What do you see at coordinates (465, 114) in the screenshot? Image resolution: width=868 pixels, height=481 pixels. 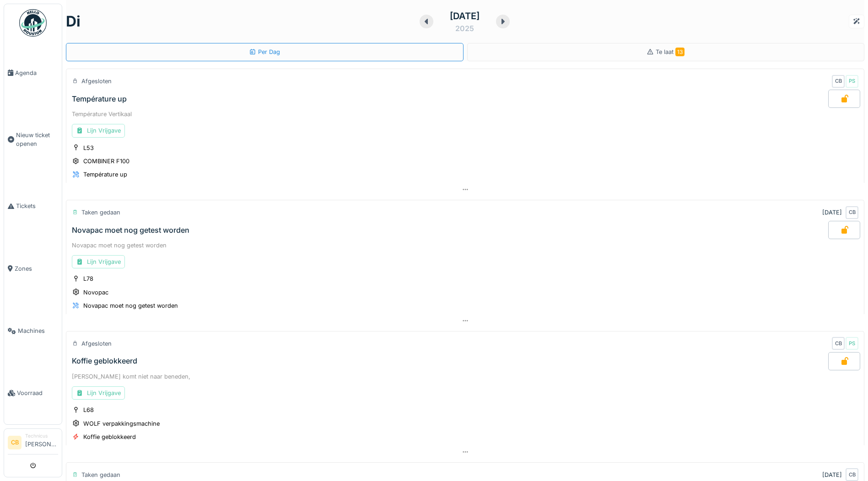 I see `div: Température Vertikaal` at bounding box center [465, 114].